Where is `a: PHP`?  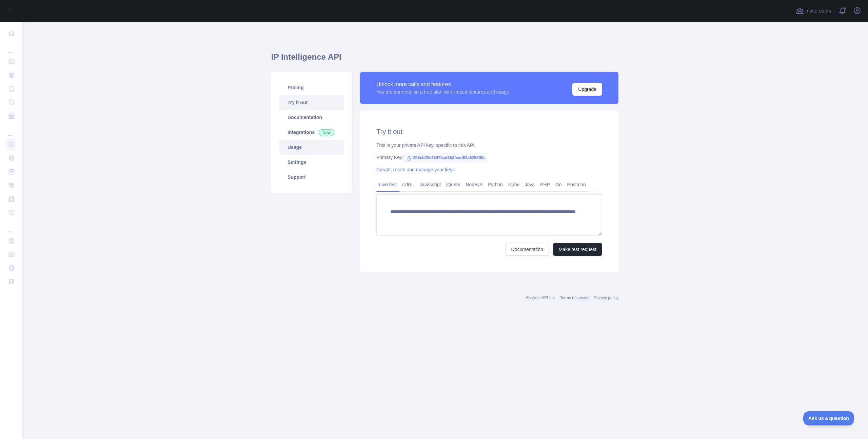
a: PHP is located at coordinates (545, 185).